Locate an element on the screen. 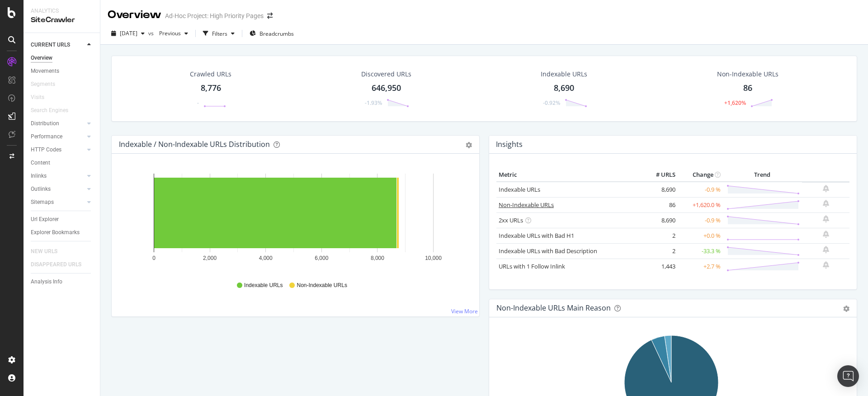  a: View More is located at coordinates (464, 312).